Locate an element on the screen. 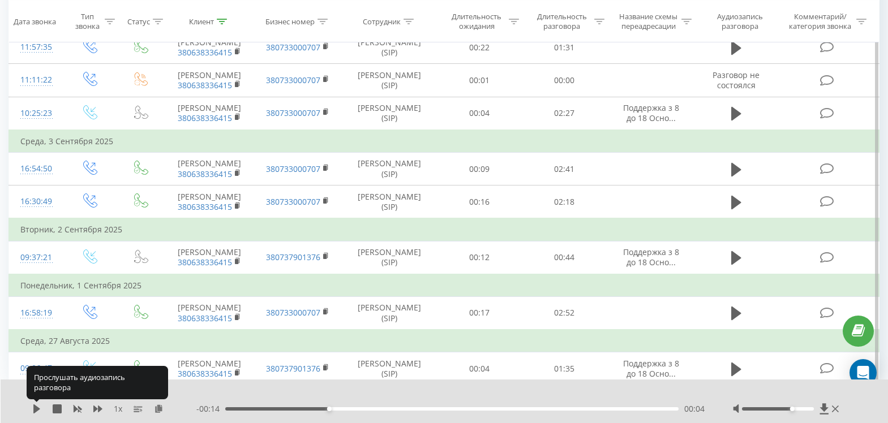 The image size is (888, 423). div: 09:37:21 is located at coordinates (36, 258).